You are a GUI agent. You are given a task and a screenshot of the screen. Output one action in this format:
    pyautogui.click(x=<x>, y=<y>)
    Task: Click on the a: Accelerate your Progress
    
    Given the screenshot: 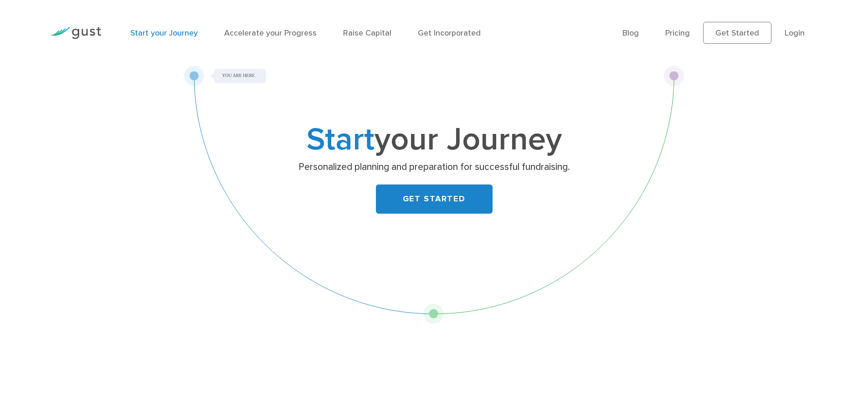 What is the action you would take?
    pyautogui.click(x=270, y=32)
    